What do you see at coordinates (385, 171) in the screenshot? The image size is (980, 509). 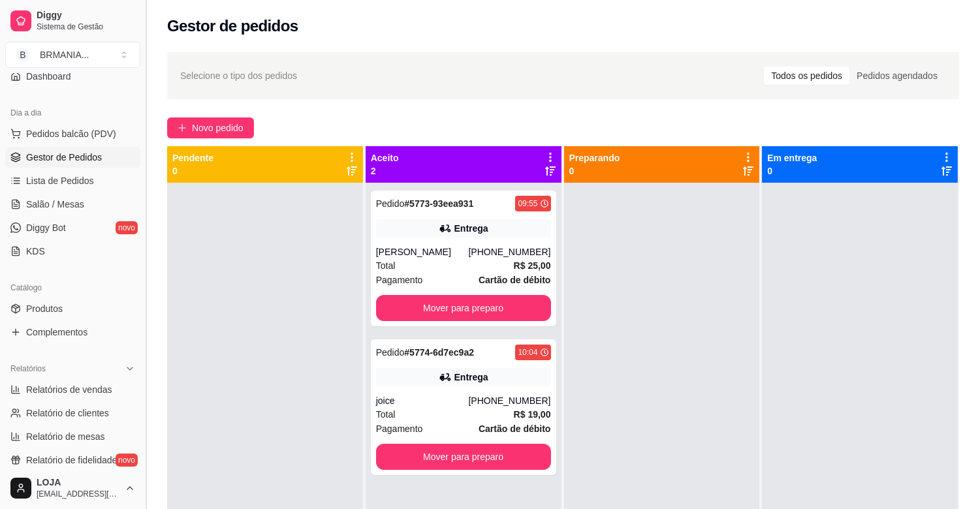 I see `p: 2` at bounding box center [385, 171].